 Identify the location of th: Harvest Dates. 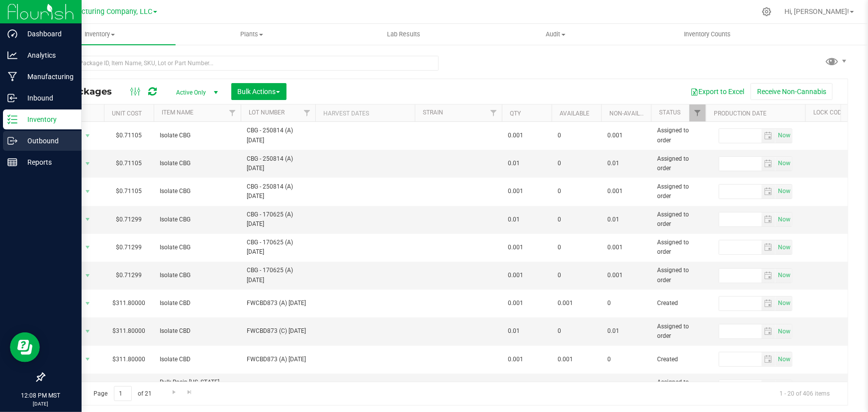
(365, 113).